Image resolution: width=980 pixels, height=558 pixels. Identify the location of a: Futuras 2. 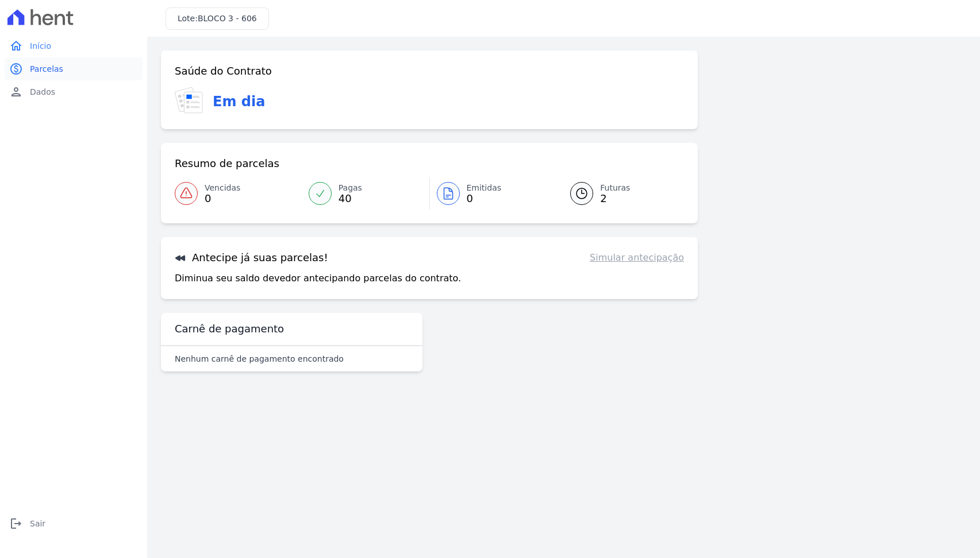
(620, 193).